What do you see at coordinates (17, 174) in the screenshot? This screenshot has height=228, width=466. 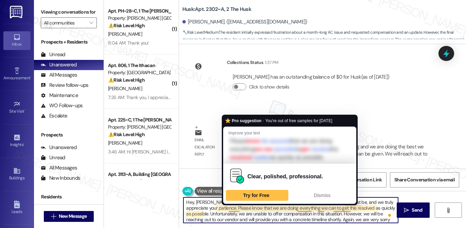 I see `a: Buildings` at bounding box center [17, 174].